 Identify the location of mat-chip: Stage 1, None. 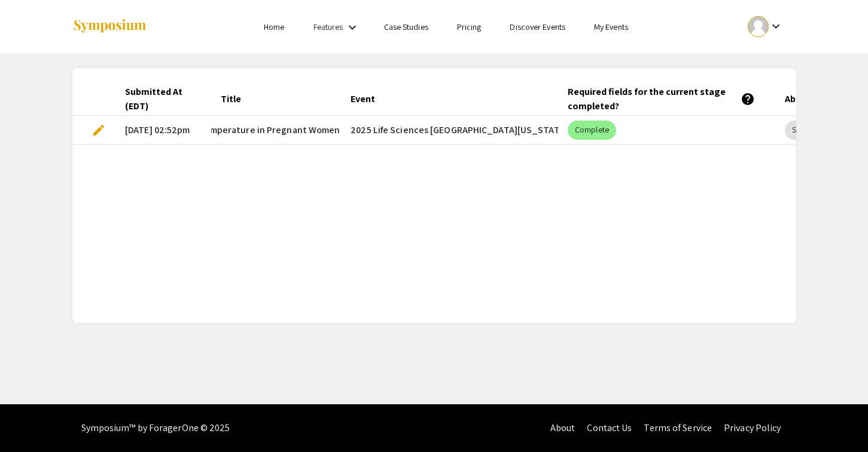
(815, 131).